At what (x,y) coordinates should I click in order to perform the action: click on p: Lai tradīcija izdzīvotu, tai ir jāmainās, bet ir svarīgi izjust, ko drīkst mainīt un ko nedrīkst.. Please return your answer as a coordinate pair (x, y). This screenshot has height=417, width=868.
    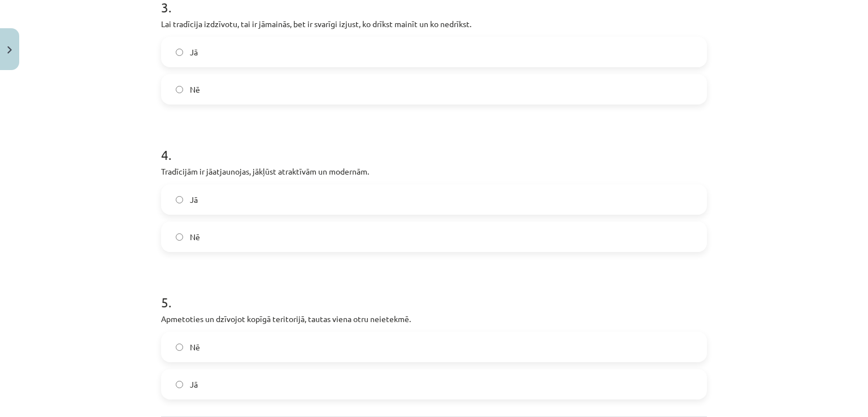
    Looking at the image, I should click on (434, 23).